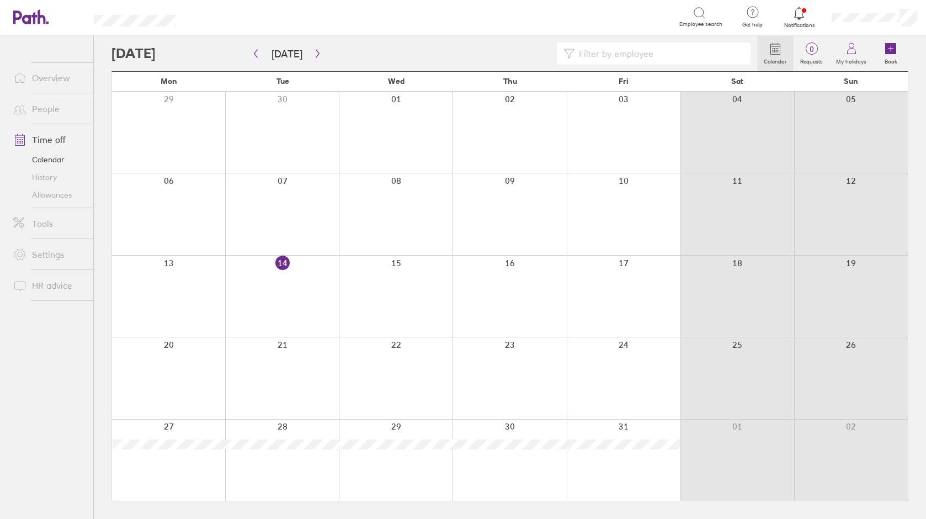 This screenshot has height=519, width=926. I want to click on span: Fri, so click(624, 81).